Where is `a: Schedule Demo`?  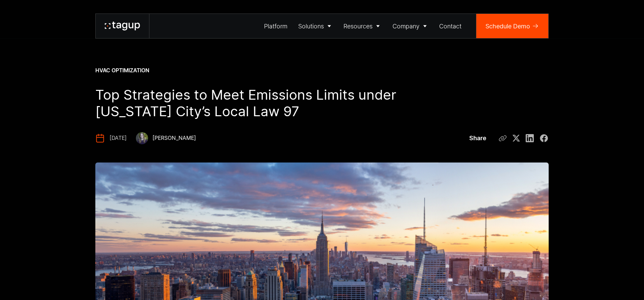
a: Schedule Demo is located at coordinates (512, 26).